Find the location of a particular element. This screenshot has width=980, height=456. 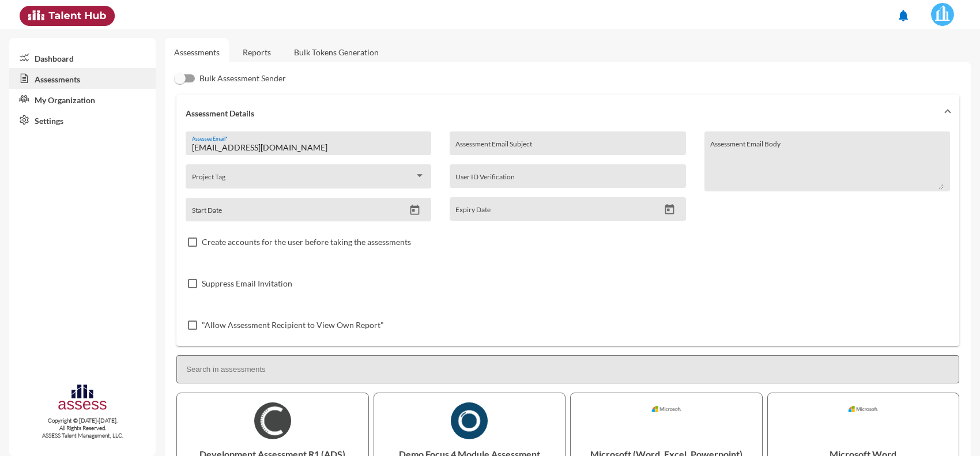

input: Search in assessments is located at coordinates (568, 369).